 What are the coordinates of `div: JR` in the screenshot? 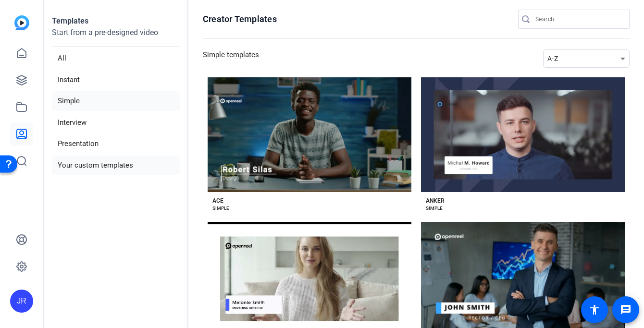 It's located at (22, 301).